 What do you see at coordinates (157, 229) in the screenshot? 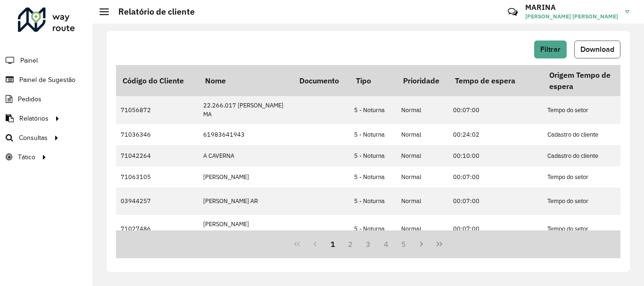
I see `td: 71027486` at bounding box center [157, 229].